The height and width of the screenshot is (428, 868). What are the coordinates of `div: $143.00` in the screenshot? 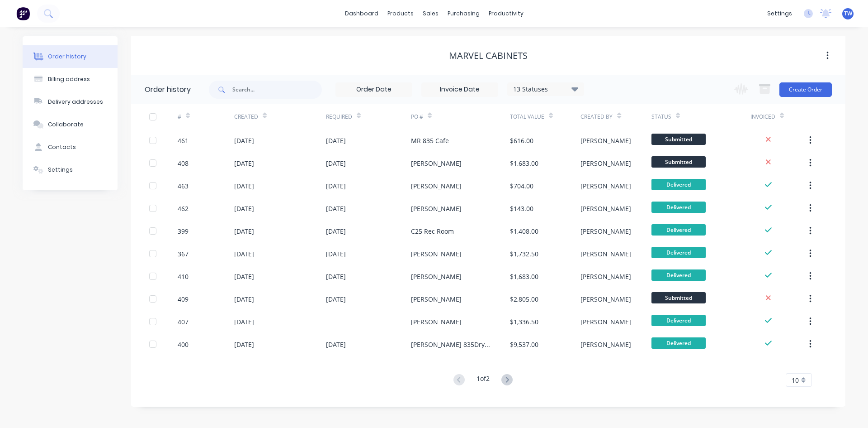 It's located at (522, 208).